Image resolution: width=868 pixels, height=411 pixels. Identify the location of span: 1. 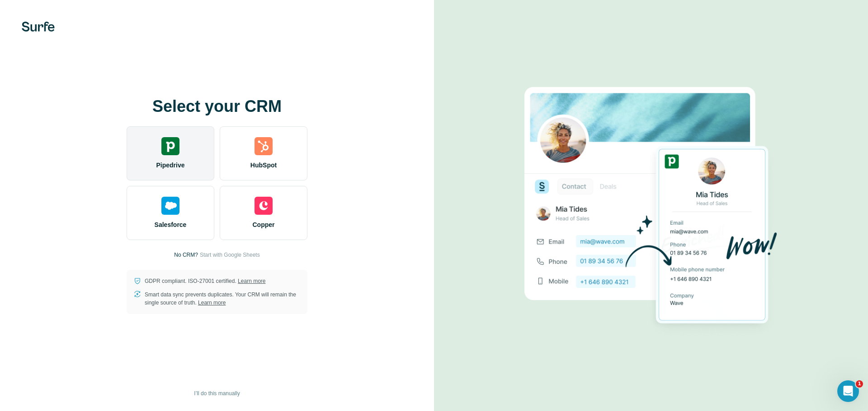
(859, 384).